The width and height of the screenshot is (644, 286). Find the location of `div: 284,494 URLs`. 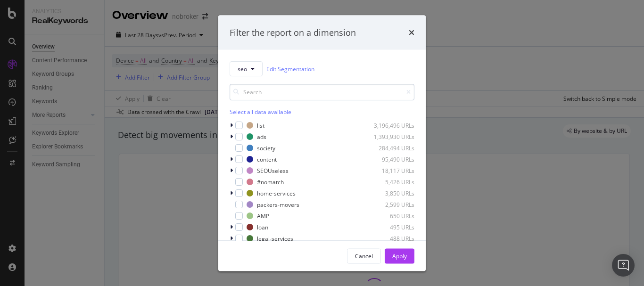

div: 284,494 URLs is located at coordinates (392, 148).